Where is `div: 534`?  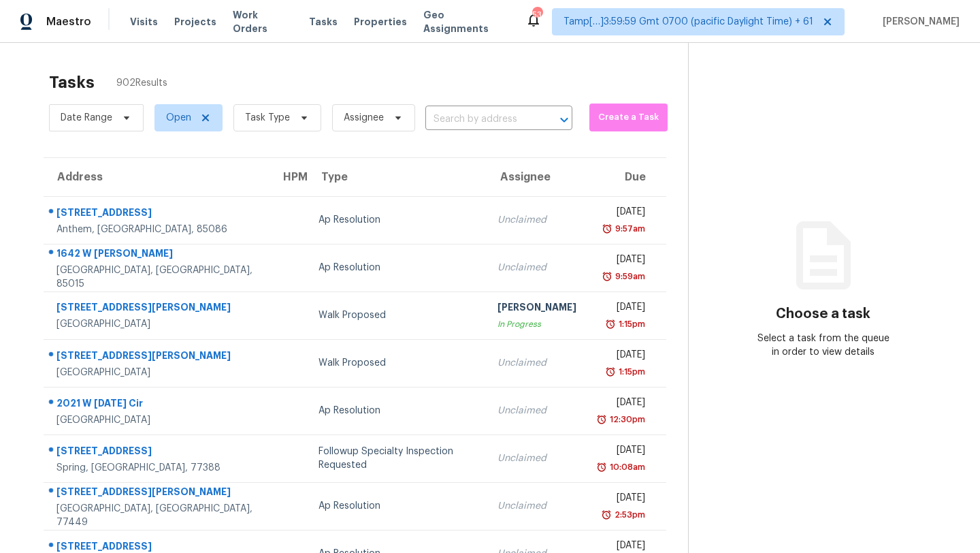
div: 534 is located at coordinates (537, 15).